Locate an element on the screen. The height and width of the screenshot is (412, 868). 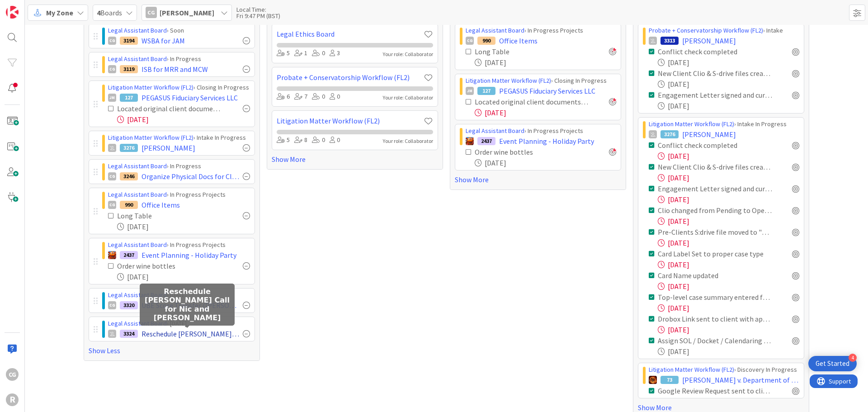
div: › Soon is located at coordinates (179, 31).